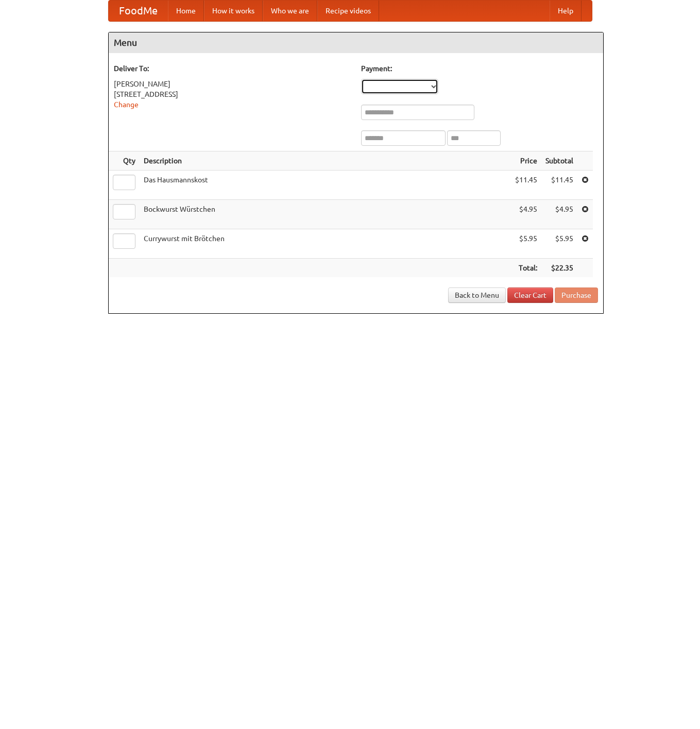  I want to click on th: $22.35, so click(559, 268).